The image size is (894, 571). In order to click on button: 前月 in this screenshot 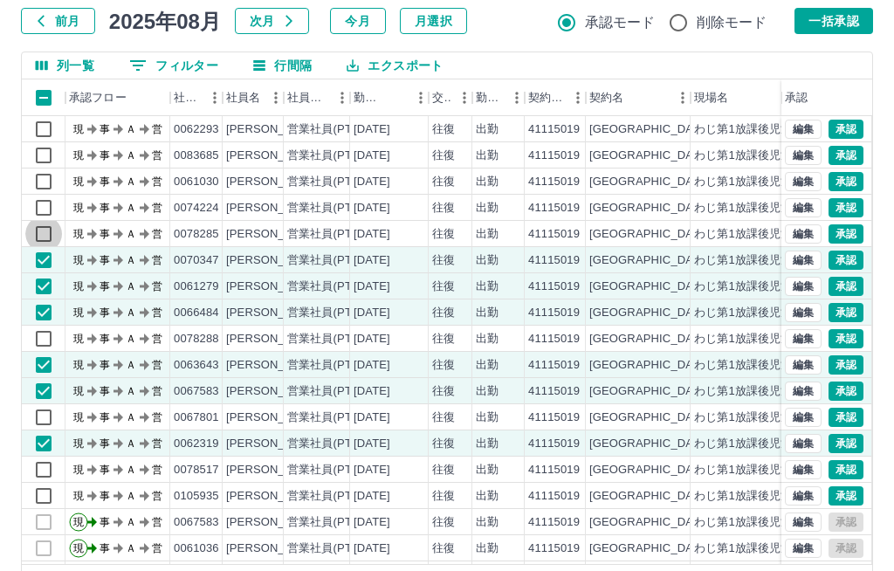, I will do `click(58, 21)`.